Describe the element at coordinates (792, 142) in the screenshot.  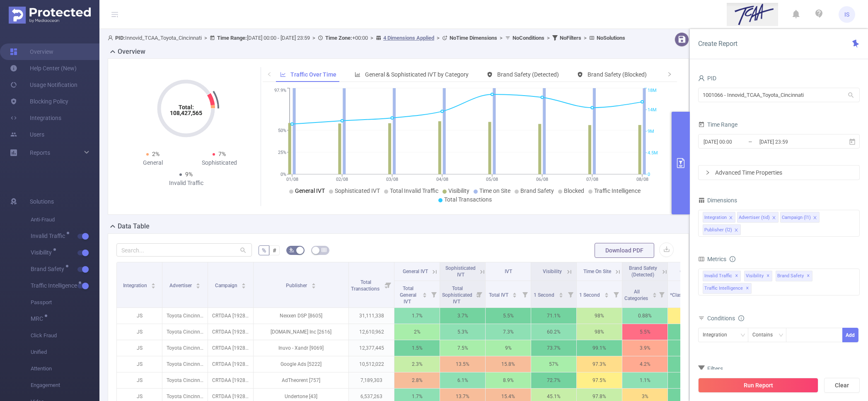
I see `input: End date` at that location.